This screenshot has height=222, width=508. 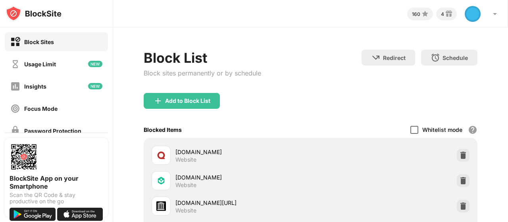 What do you see at coordinates (56, 182) in the screenshot?
I see `div: BlockSite App on your Smartphone` at bounding box center [56, 182].